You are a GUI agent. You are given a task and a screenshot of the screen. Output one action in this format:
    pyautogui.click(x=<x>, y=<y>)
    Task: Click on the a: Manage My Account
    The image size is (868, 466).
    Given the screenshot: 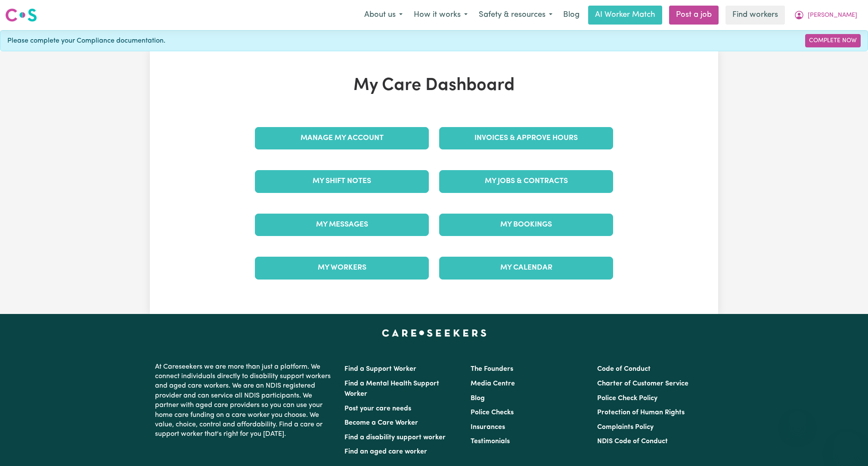 What is the action you would take?
    pyautogui.click(x=342, y=138)
    